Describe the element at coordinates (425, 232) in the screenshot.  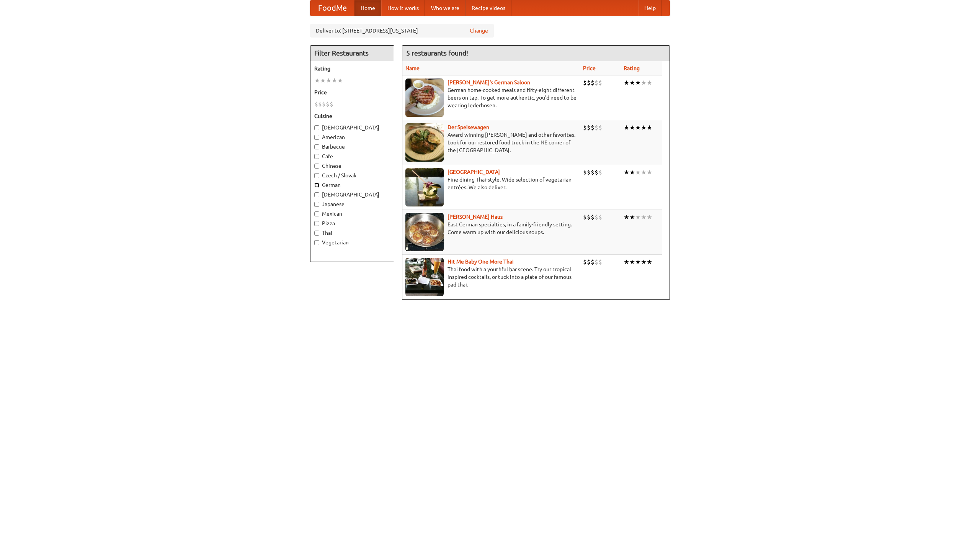
I see `img: kohlhaus.jpg` at that location.